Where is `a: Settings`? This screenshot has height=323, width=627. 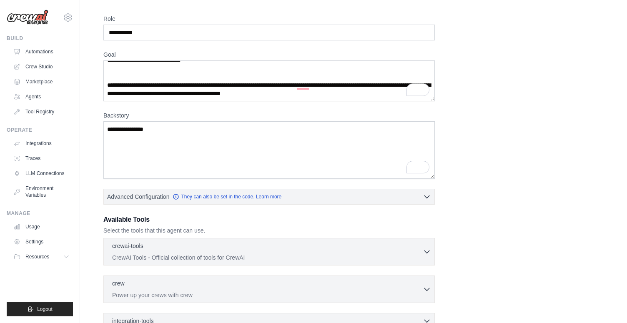
a: Settings is located at coordinates (41, 242).